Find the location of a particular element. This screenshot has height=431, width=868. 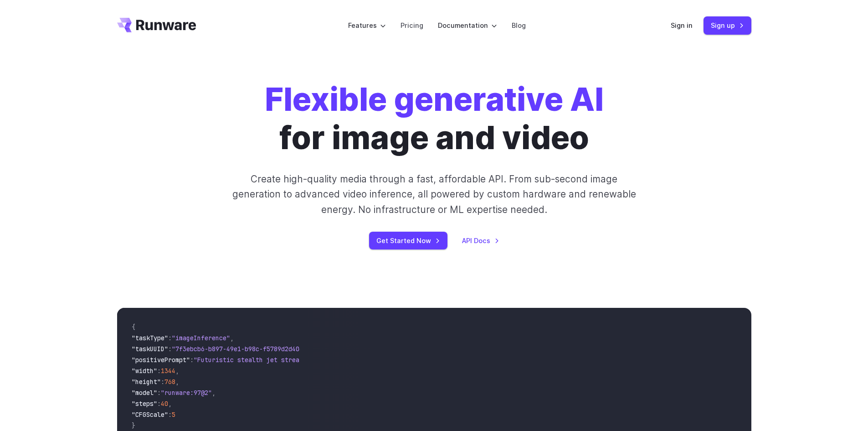

span: "steps" is located at coordinates (145, 403).